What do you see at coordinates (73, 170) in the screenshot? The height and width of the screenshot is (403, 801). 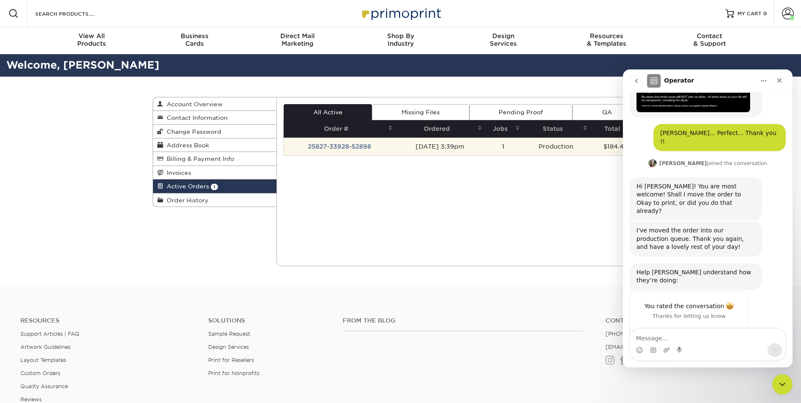 I see `div: I've moved the order into our production queue. Thank you again, and have a lovely rest of your day!` at bounding box center [73, 170].